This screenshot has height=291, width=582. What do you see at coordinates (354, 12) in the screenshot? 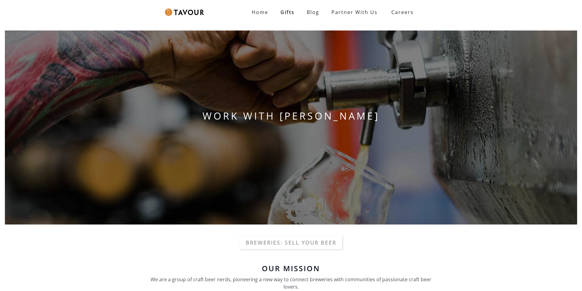
I see `a: Partner With Us` at bounding box center [354, 12].